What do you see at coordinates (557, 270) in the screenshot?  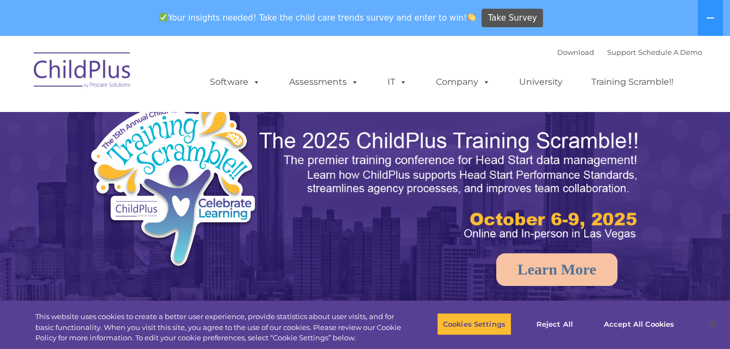 I see `a: Learn More` at bounding box center [557, 270].